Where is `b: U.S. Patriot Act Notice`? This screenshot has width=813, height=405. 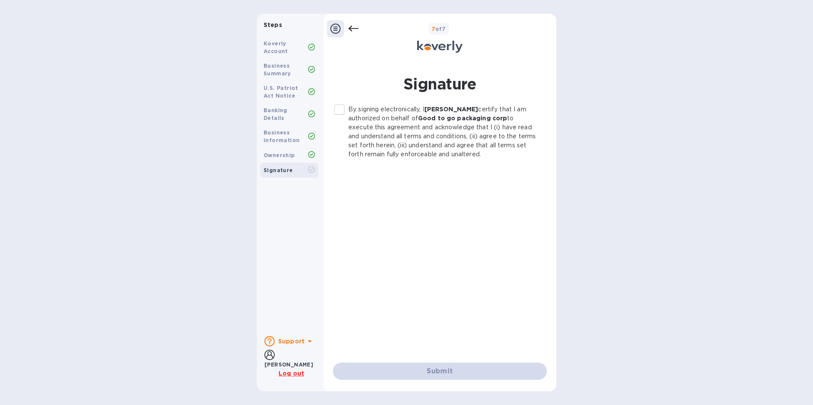 b: U.S. Patriot Act Notice is located at coordinates (281, 92).